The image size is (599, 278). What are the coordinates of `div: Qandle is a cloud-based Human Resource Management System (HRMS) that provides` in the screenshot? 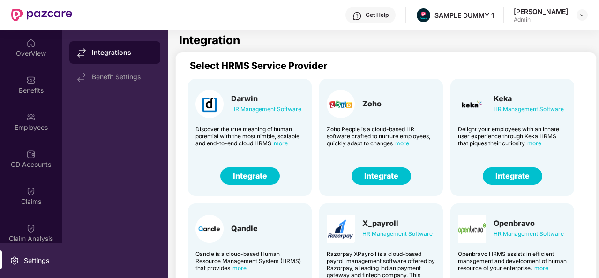 It's located at (250, 261).